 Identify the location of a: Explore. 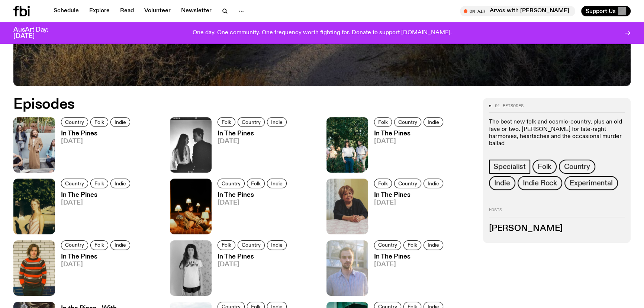
(99, 11).